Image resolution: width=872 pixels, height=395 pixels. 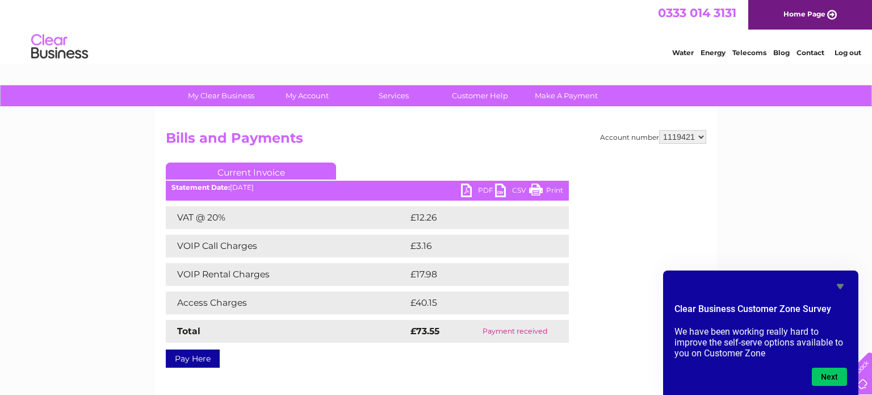 What do you see at coordinates (476, 303) in the screenshot?
I see `td: £40.15` at bounding box center [476, 303].